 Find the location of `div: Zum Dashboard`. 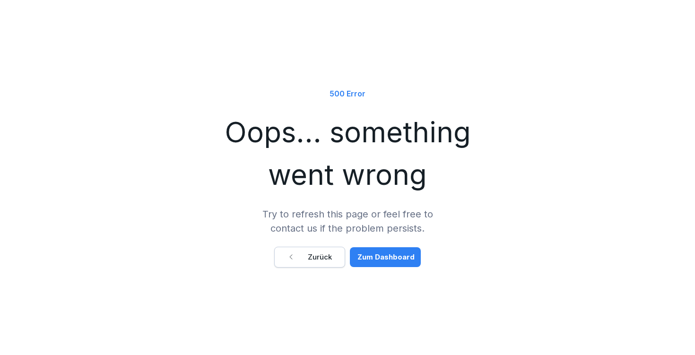

div: Zum Dashboard is located at coordinates (386, 257).